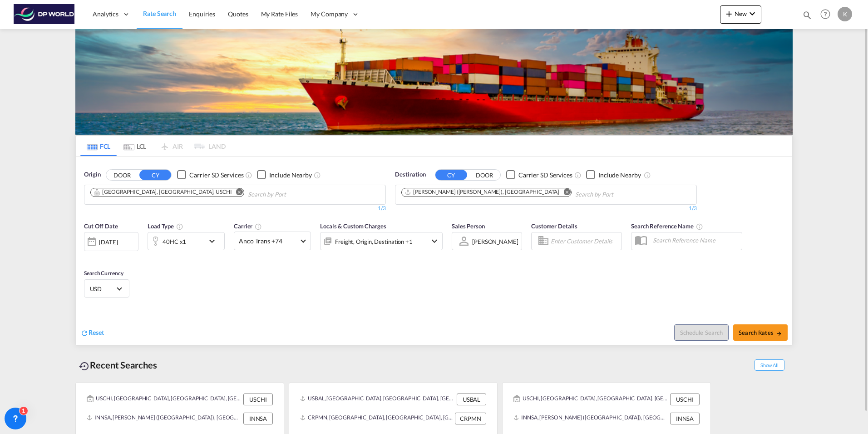  Describe the element at coordinates (374, 241) in the screenshot. I see `div: Freight Origin Destination Factory Stuffing` at that location.